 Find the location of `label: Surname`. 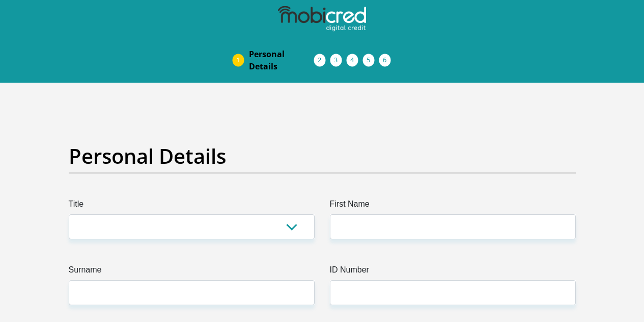

label: Surname is located at coordinates (192, 272).